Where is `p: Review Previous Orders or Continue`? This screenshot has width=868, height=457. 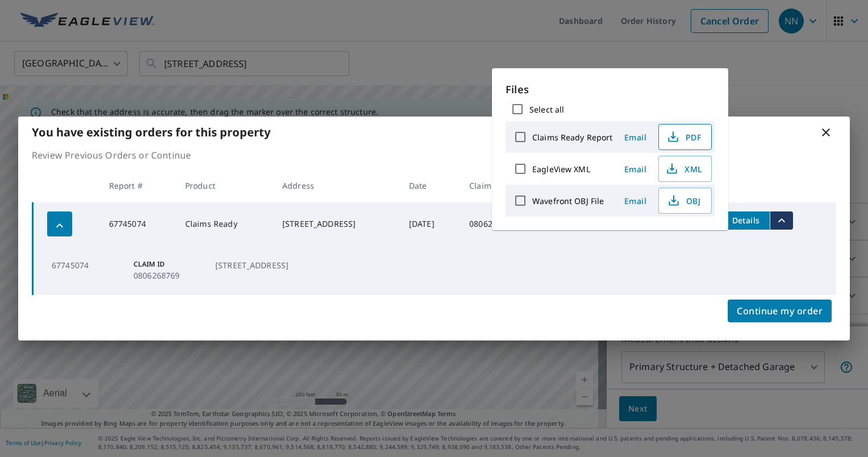
p: Review Previous Orders or Continue is located at coordinates (434, 155).